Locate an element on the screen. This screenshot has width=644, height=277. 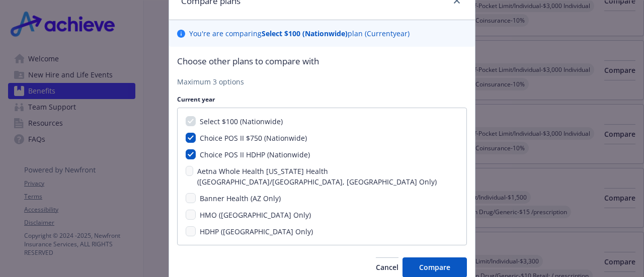
p: Maximum 3 options is located at coordinates (322, 82).